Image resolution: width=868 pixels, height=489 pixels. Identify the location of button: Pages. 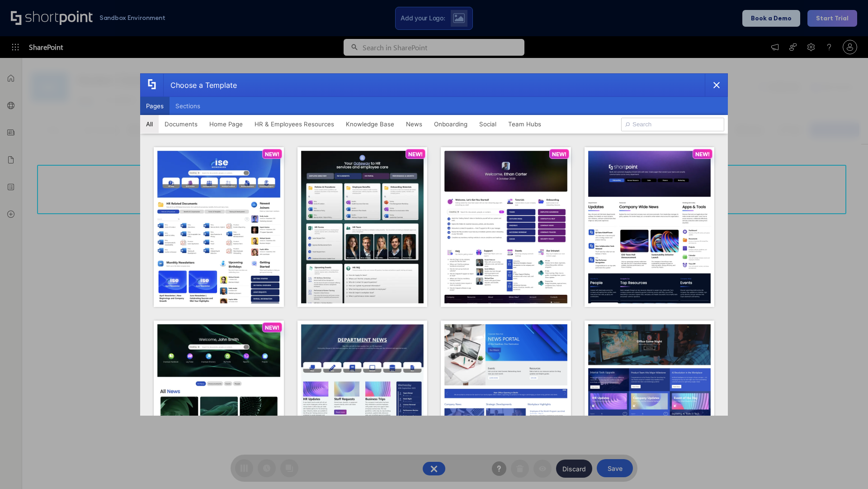
(154, 106).